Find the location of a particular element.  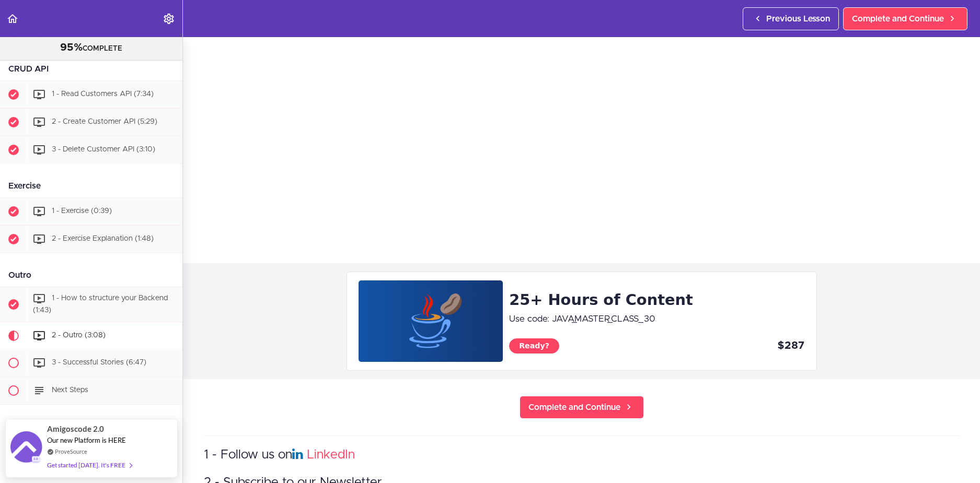

img: Product is located at coordinates (431, 321).